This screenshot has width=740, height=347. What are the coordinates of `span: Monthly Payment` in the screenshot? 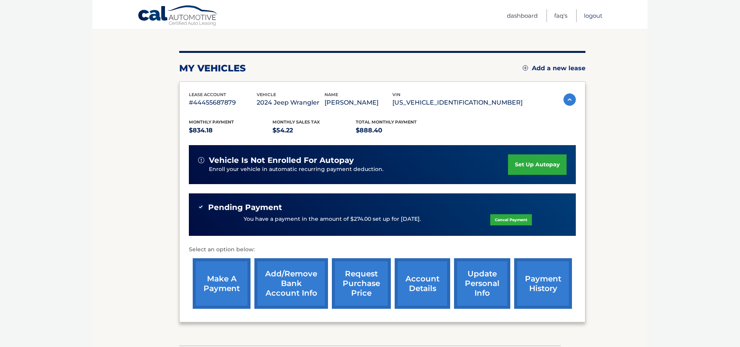 It's located at (211, 122).